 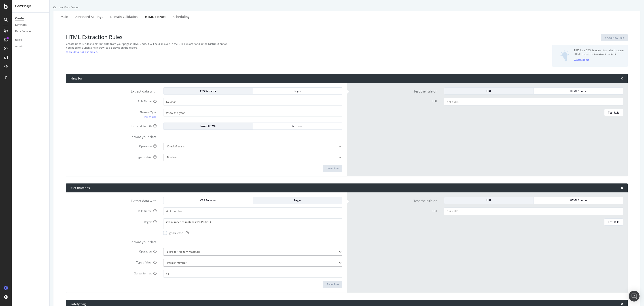 What do you see at coordinates (19, 40) in the screenshot?
I see `div: Users` at bounding box center [19, 40].